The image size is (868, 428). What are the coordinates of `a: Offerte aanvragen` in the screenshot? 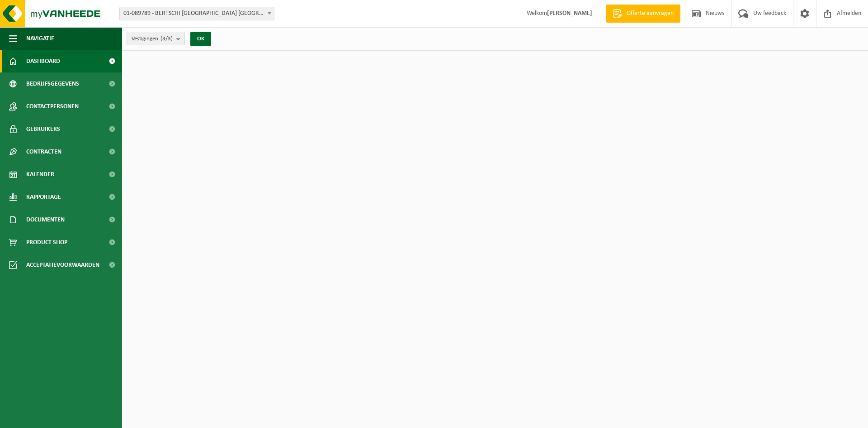 It's located at (643, 13).